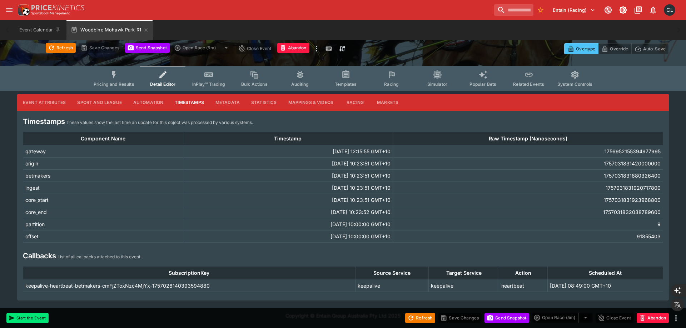 This screenshot has height=328, width=686. I want to click on button: Mappings & Videos, so click(311, 103).